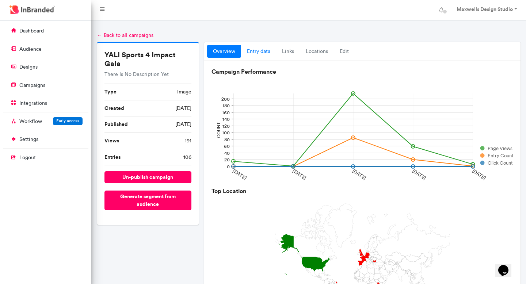 The image size is (526, 284). What do you see at coordinates (116, 124) in the screenshot?
I see `b: Published` at bounding box center [116, 124].